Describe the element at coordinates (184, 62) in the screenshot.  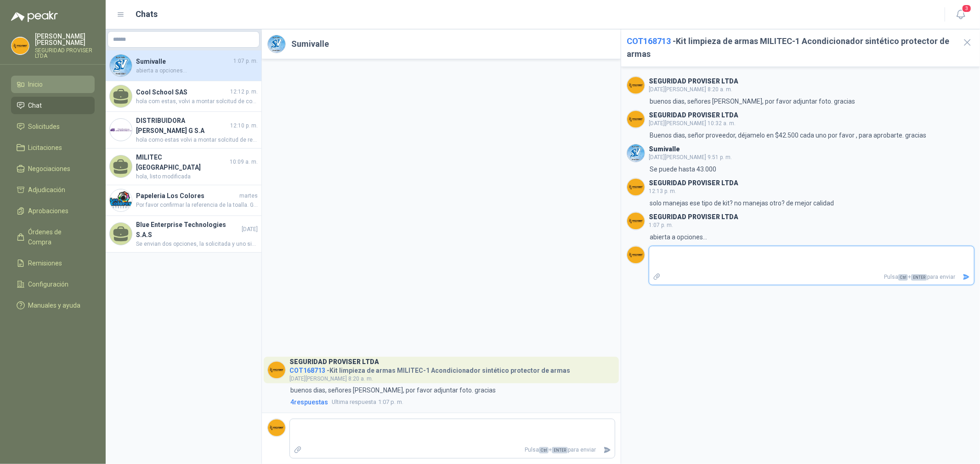
I see `h4: Sumivalle` at that location.